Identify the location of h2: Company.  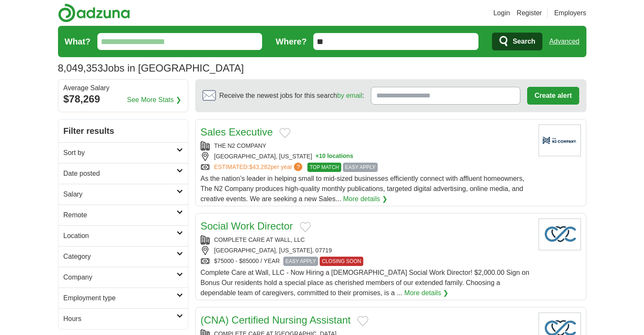
(120, 277).